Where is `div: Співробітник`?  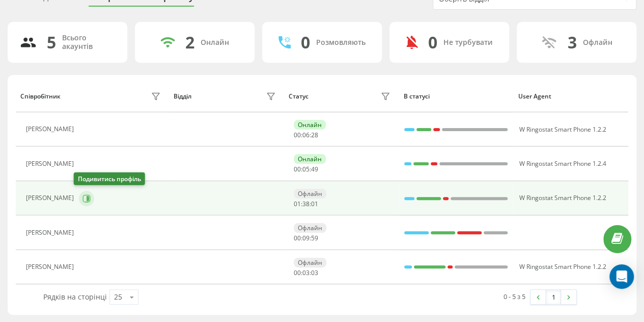 div: Співробітник is located at coordinates (40, 96).